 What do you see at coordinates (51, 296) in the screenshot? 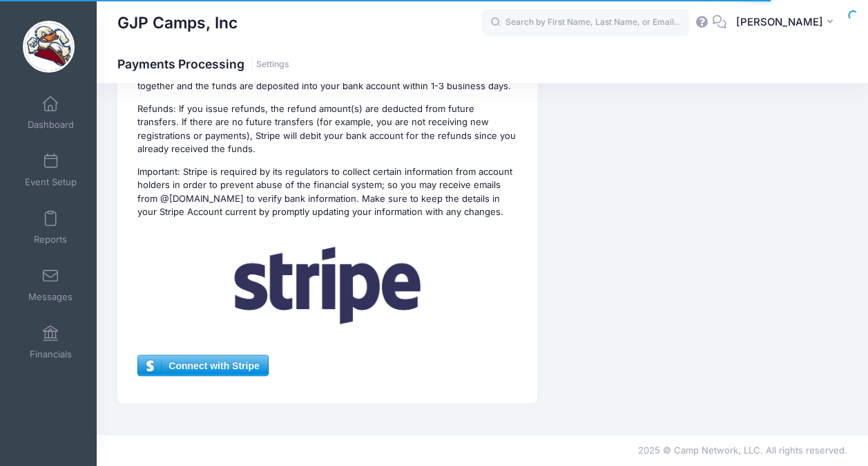
I see `span: Messages` at bounding box center [51, 296].